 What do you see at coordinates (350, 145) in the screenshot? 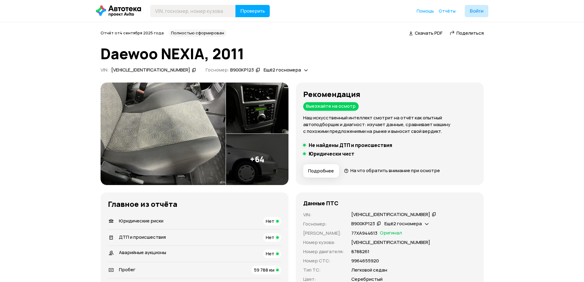
I see `h5: Не найдены ДТП и происшествия` at bounding box center [350, 145].